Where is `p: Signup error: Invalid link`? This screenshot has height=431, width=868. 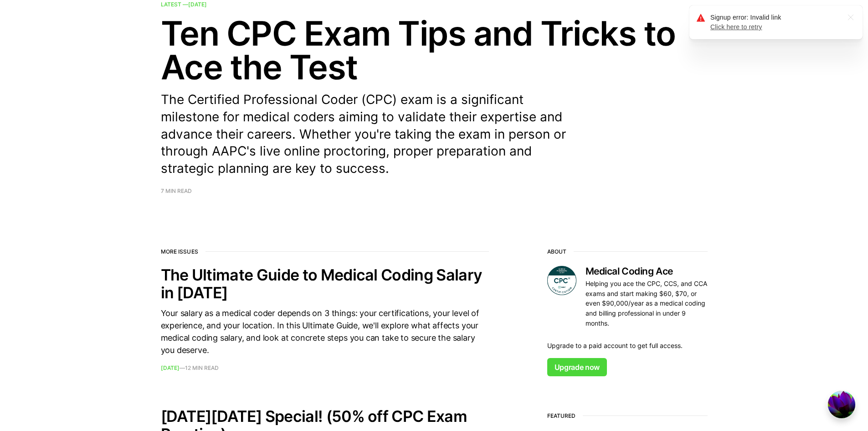 p: Signup error: Invalid link is located at coordinates (125, 22).